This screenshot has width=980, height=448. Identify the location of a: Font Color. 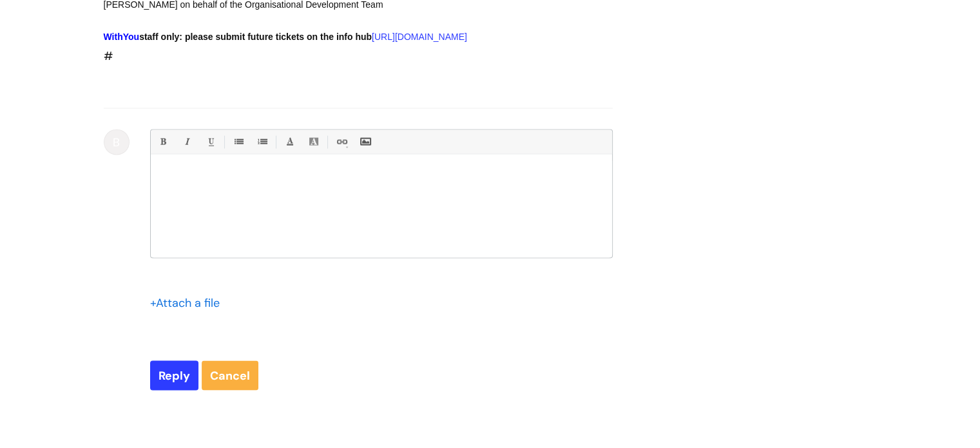
(289, 141).